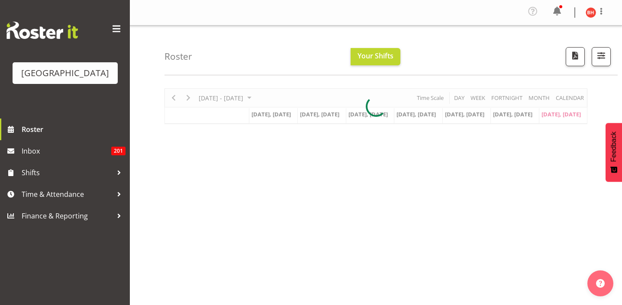  Describe the element at coordinates (601, 57) in the screenshot. I see `button: Filter Shifts` at that location.